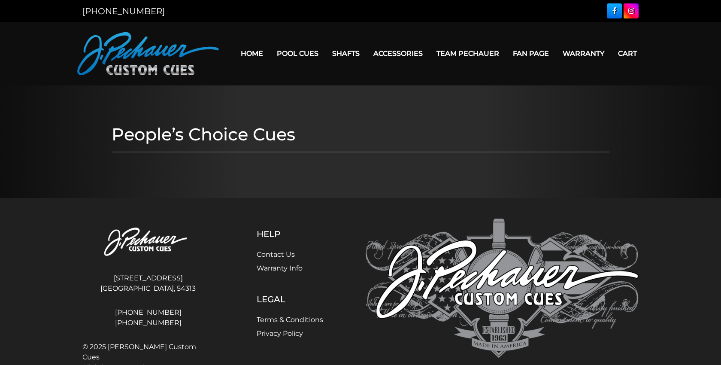  What do you see at coordinates (290, 319) in the screenshot?
I see `a: Terms & Conditions` at bounding box center [290, 319].